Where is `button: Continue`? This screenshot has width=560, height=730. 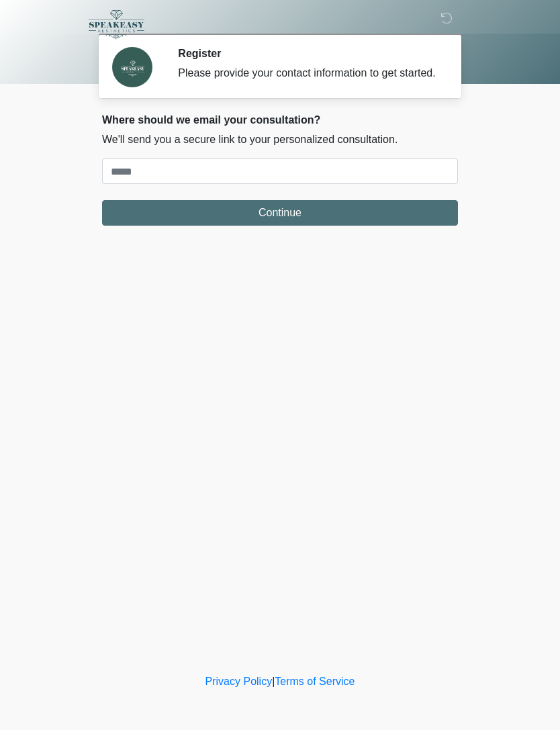
button: Continue is located at coordinates (280, 213).